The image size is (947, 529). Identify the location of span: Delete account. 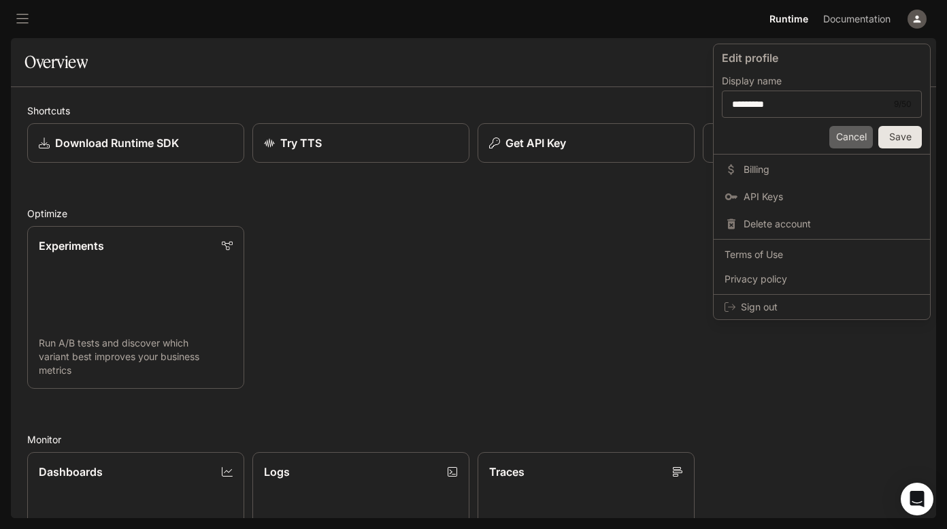
(831, 224).